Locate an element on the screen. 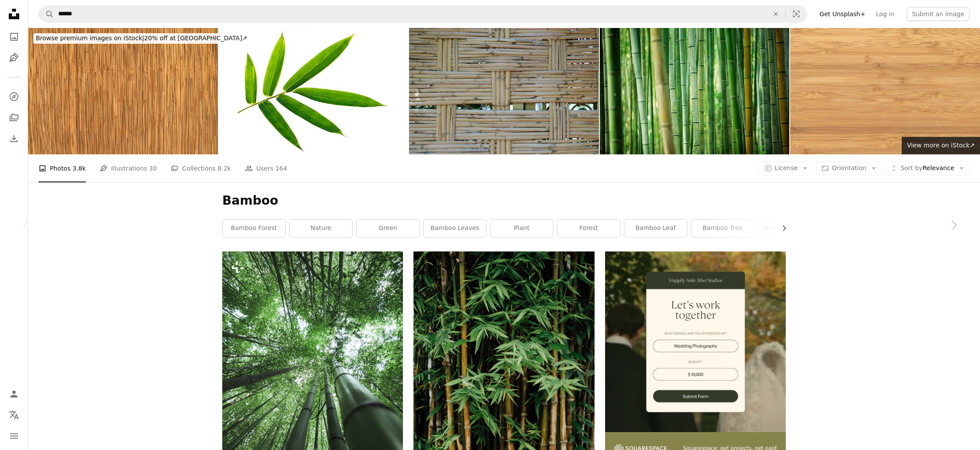  a: bamboo texture is located at coordinates (790, 228).